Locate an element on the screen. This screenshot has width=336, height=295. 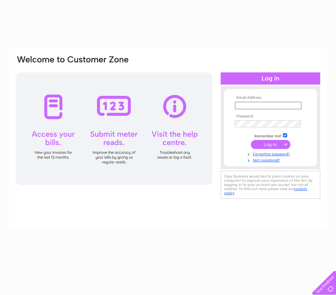
a: Forgotten password? is located at coordinates (271, 153).